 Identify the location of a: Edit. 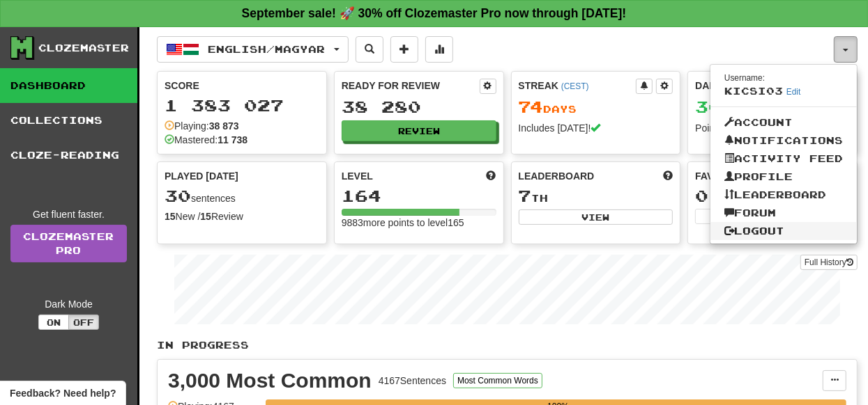
(793, 92).